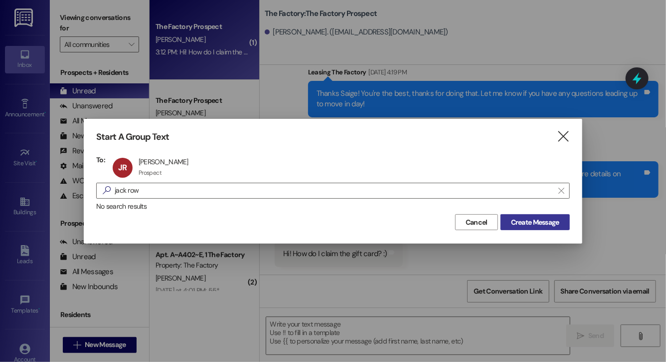 The image size is (666, 362). Describe the element at coordinates (150, 173) in the screenshot. I see `div: Prospect` at that location.